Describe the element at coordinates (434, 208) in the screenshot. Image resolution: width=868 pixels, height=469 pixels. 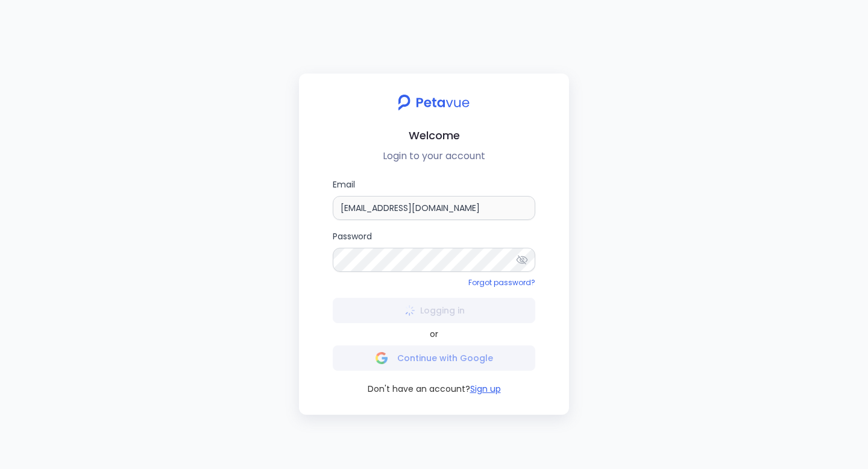
I see `input: Email` at that location.